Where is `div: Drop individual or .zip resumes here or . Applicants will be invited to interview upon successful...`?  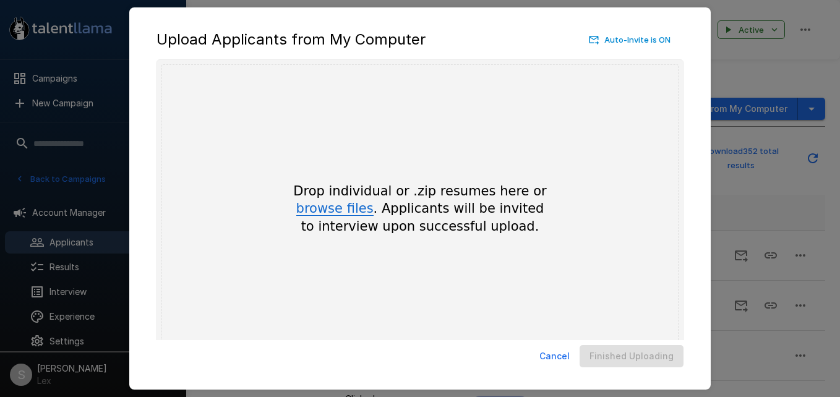 div: Drop individual or .zip resumes here or . Applicants will be invited to interview upon successful... is located at coordinates (420, 208).